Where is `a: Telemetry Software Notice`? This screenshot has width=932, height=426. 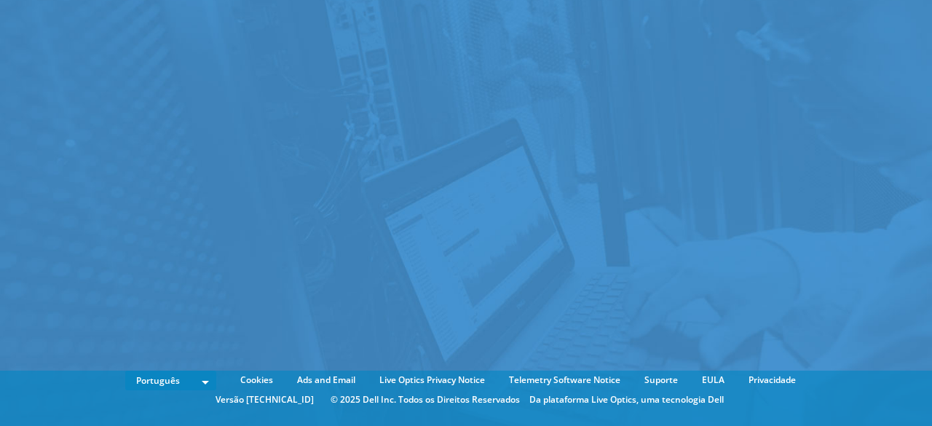
a: Telemetry Software Notice is located at coordinates (565, 380).